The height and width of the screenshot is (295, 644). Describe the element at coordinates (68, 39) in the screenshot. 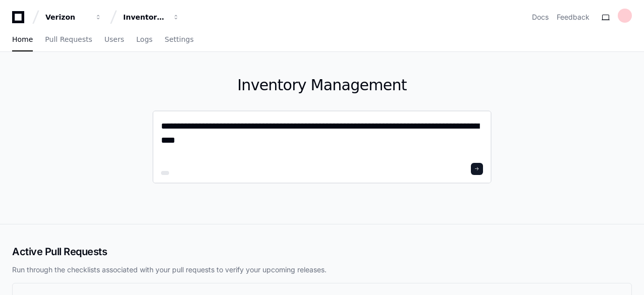

I see `span: Pull Requests` at that location.